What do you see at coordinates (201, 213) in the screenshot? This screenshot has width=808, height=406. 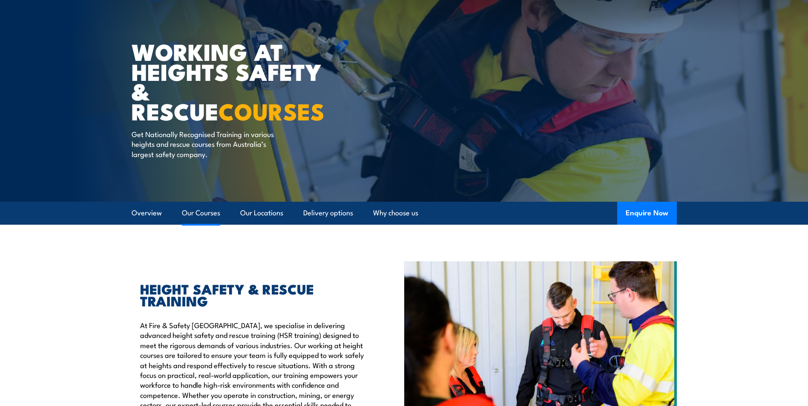 I see `a: Our Courses` at bounding box center [201, 213].